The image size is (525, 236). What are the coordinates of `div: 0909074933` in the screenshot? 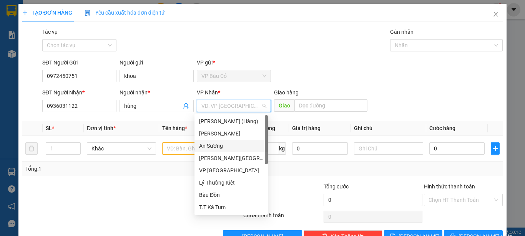 It's located at (105, 30).